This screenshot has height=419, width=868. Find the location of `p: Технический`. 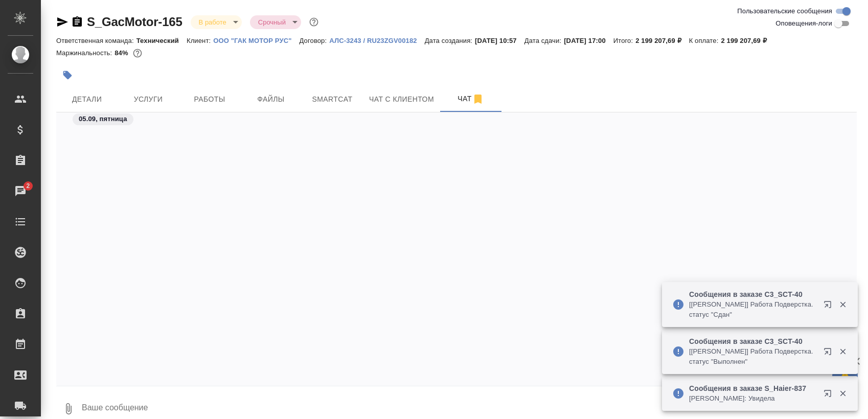

p: Технический is located at coordinates (162, 40).